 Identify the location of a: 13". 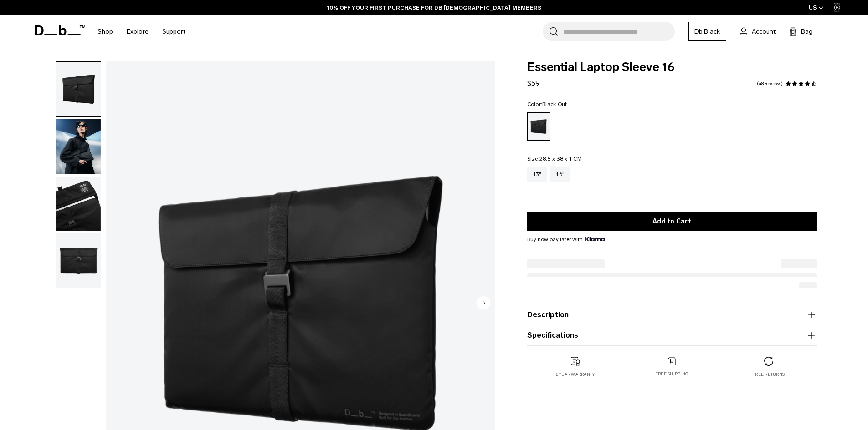
(537, 175).